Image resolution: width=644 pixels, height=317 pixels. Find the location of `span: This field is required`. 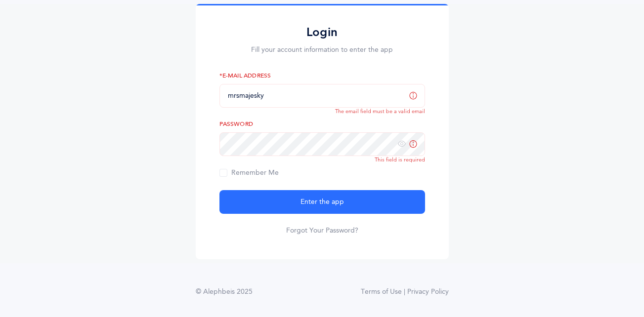

span: This field is required is located at coordinates (400, 160).